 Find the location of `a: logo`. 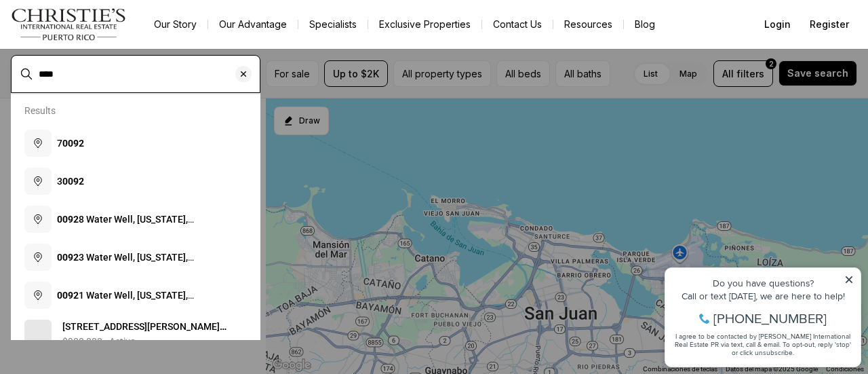

a: logo is located at coordinates (68, 24).